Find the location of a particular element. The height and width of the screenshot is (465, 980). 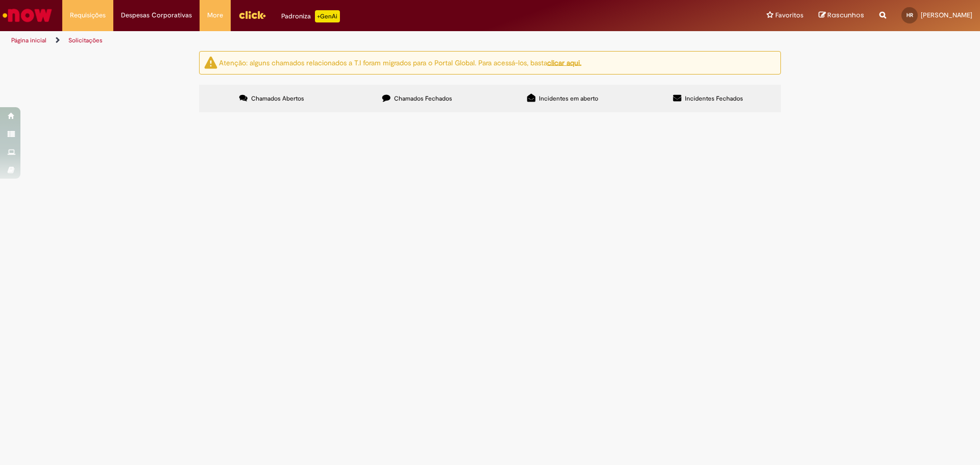

span: More is located at coordinates (215, 15).